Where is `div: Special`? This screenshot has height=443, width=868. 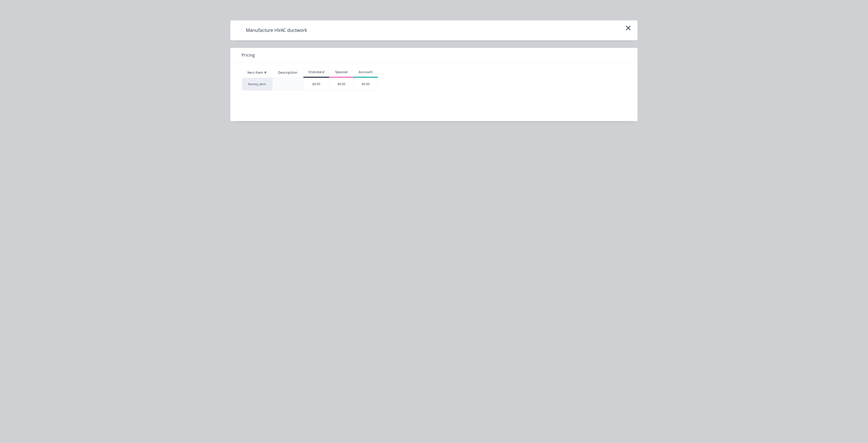 div: Special is located at coordinates (341, 72).